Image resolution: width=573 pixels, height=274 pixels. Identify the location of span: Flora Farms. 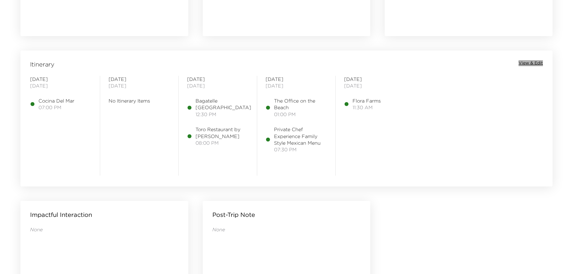
(366, 101).